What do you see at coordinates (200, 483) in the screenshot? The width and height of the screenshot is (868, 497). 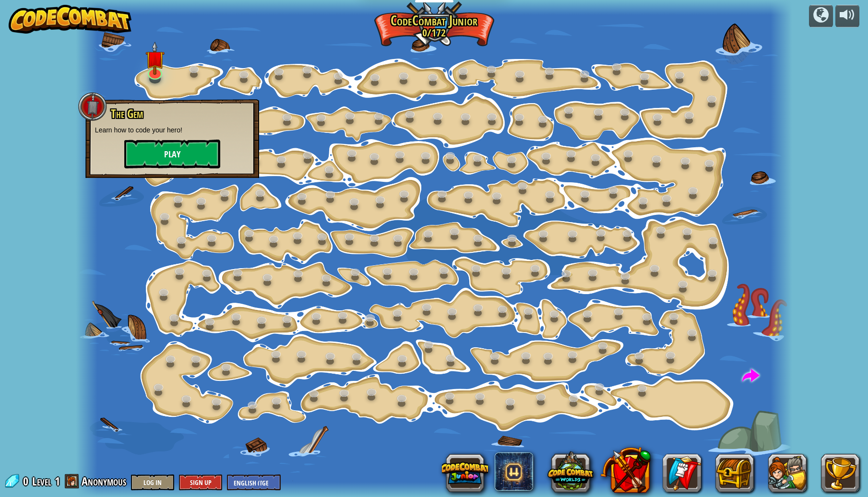 I see `button: Sign Up` at bounding box center [200, 483].